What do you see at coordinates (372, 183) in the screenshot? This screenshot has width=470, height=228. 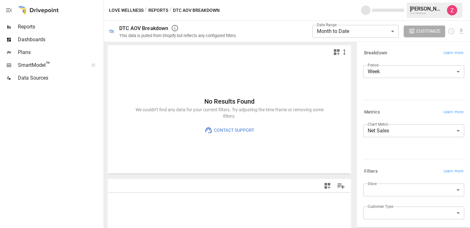 I see `label: Store` at bounding box center [372, 183].